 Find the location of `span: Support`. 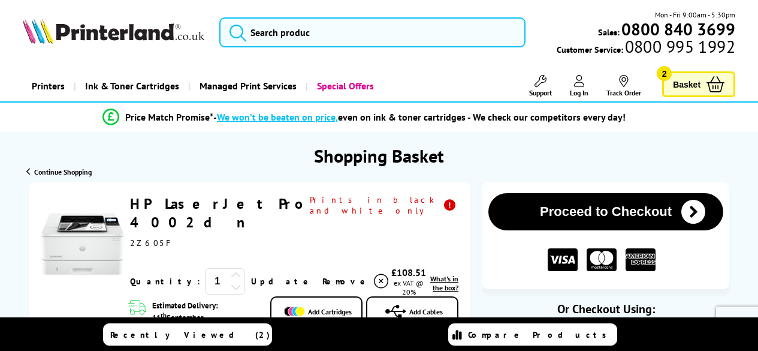

span: Support is located at coordinates (541, 92).